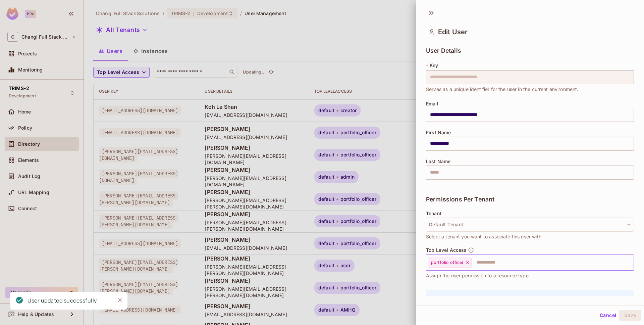 The height and width of the screenshot is (325, 644). What do you see at coordinates (460, 200) in the screenshot?
I see `span: Permissions Per Tenant` at bounding box center [460, 200].